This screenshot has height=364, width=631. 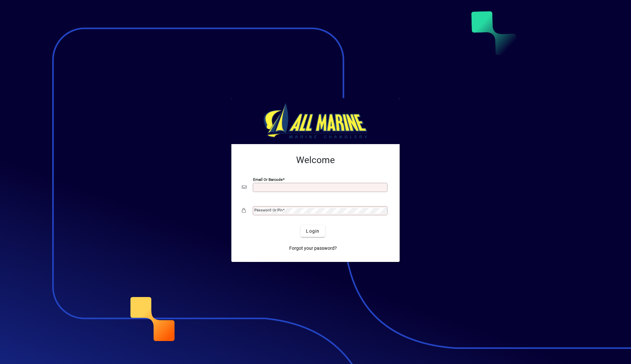 I want to click on button: Login, so click(x=312, y=231).